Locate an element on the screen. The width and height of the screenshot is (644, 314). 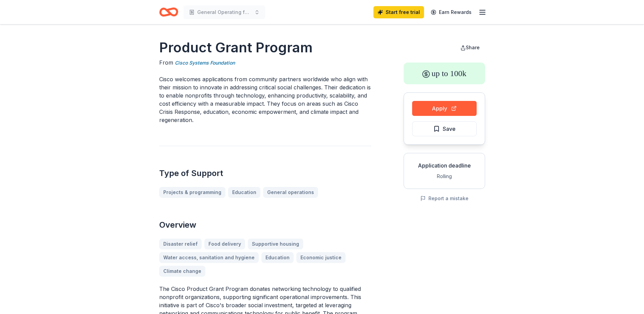
p: Cisco welcomes applications from community partners worldwide who align with their mission to inn... is located at coordinates (265, 100).